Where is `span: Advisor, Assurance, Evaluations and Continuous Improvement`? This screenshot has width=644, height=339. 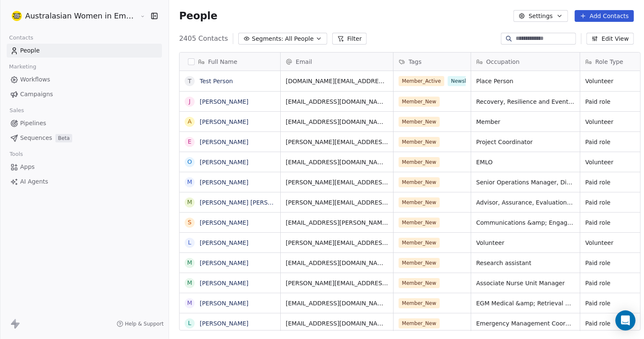
span: Advisor, Assurance, Evaluations and Continuous Improvement is located at coordinates (525, 202).